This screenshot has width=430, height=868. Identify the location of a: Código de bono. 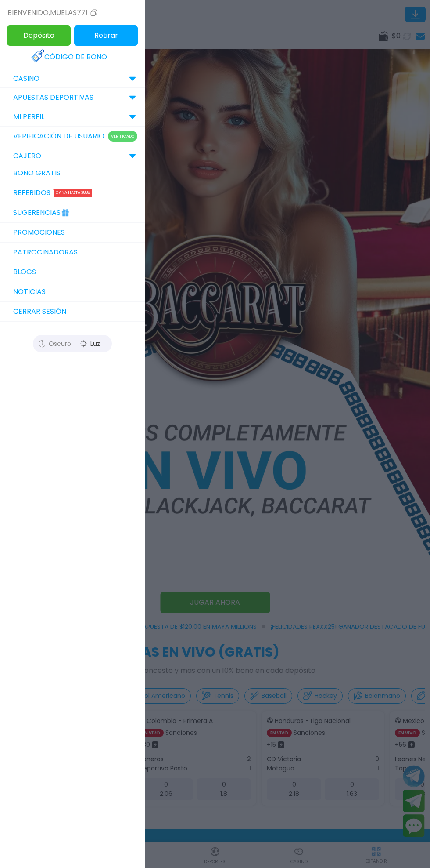
(72, 57).